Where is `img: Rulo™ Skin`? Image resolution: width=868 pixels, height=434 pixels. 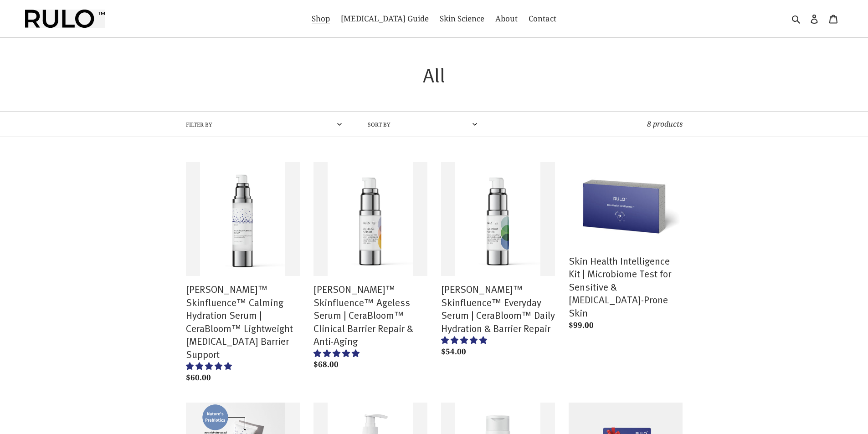
img: Rulo™ Skin is located at coordinates (64, 18).